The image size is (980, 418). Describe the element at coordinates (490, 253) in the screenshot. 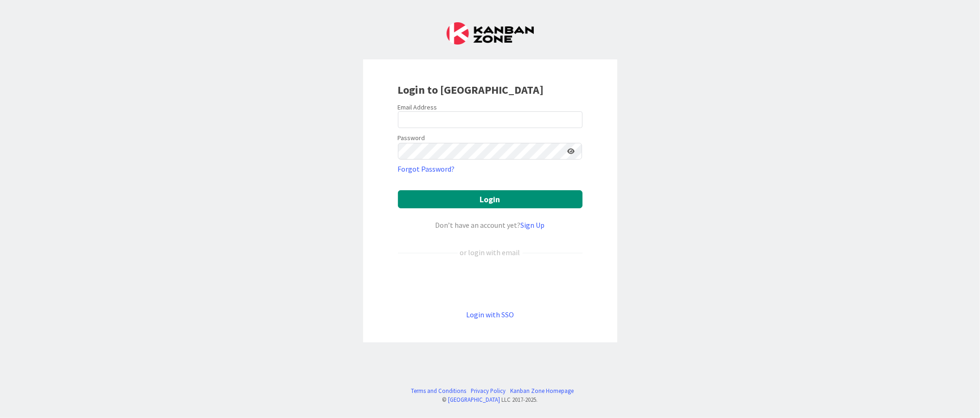

I see `div: or login with email` at that location.